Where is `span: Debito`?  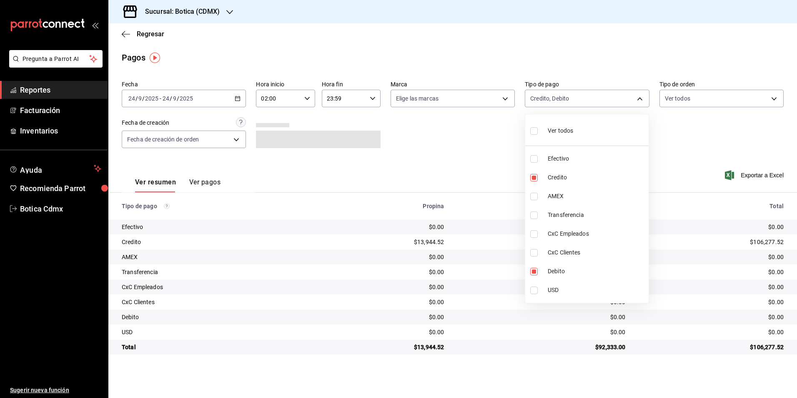 span: Debito is located at coordinates (596, 271).